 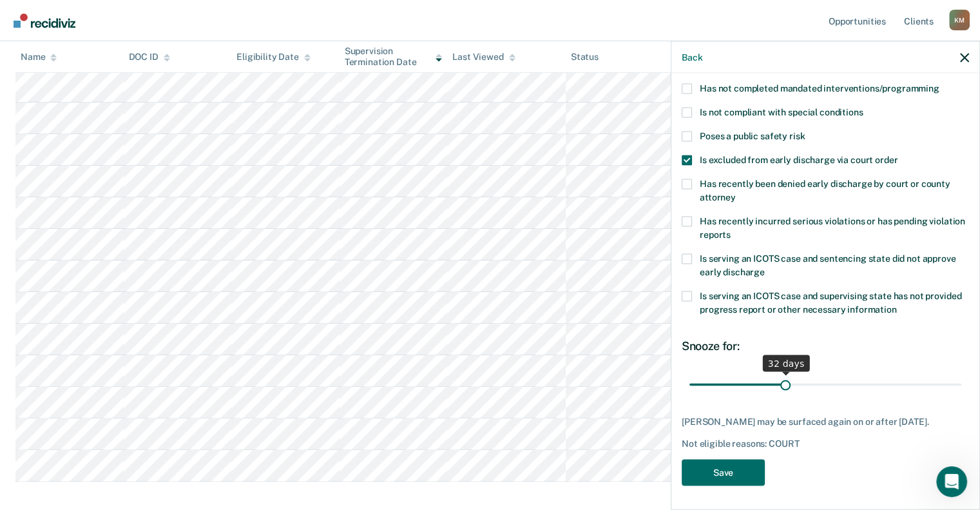 What do you see at coordinates (825, 345) in the screenshot?
I see `div: Snooze for:` at bounding box center [825, 345].